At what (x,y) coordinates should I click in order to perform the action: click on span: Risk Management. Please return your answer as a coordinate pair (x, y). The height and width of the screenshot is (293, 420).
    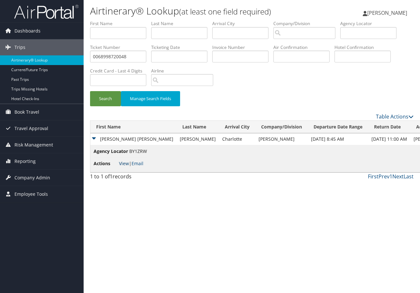
    Looking at the image, I should click on (34, 145).